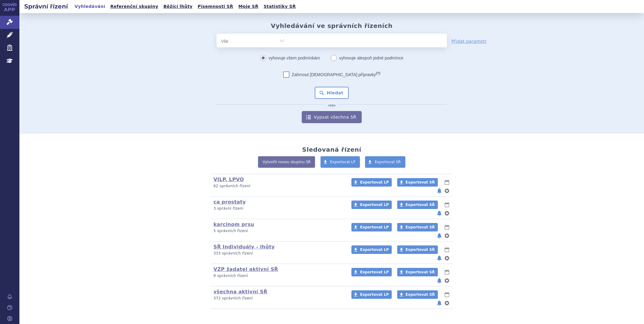  I want to click on a: Statistiky SŘ, so click(280, 7).